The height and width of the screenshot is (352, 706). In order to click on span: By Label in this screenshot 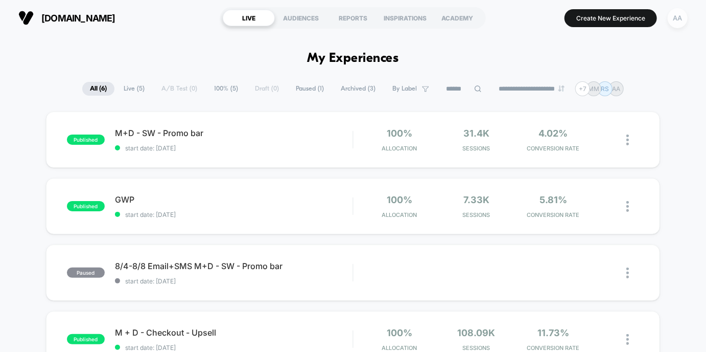, I will do `click(405, 88)`.